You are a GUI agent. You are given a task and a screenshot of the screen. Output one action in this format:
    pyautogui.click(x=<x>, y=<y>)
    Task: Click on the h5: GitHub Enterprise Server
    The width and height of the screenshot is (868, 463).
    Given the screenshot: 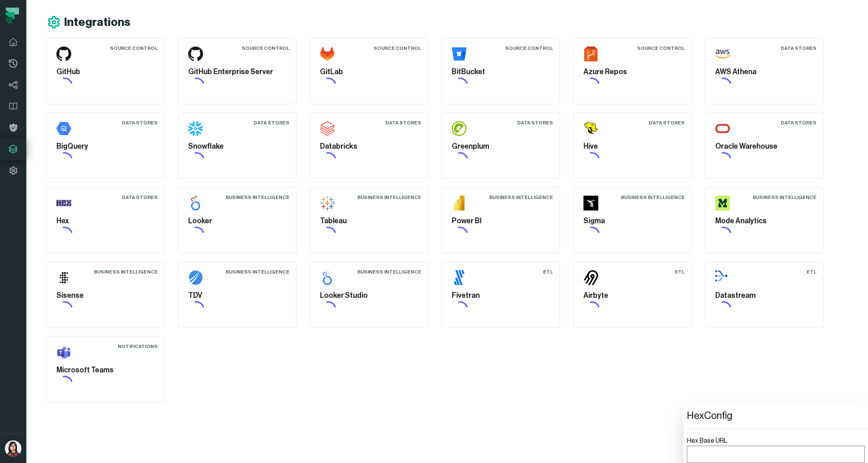 What is the action you would take?
    pyautogui.click(x=237, y=71)
    